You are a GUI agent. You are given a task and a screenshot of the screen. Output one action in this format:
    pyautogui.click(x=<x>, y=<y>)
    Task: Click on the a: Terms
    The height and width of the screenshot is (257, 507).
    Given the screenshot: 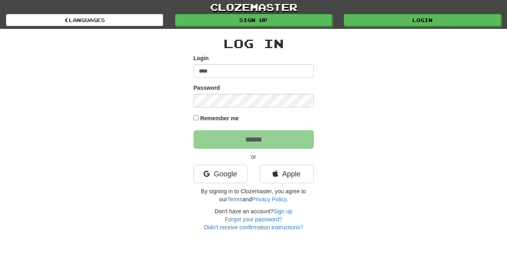 What is the action you would take?
    pyautogui.click(x=235, y=199)
    